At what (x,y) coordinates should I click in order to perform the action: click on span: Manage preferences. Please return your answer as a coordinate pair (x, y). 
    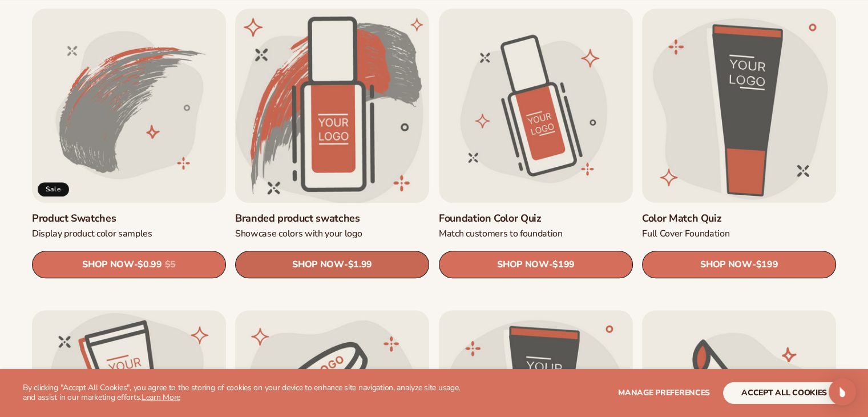
    Looking at the image, I should click on (664, 393).